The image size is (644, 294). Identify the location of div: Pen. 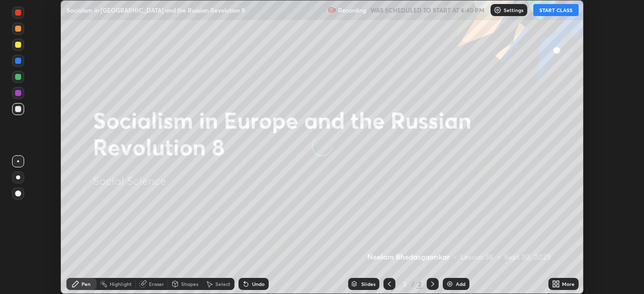
(86, 284).